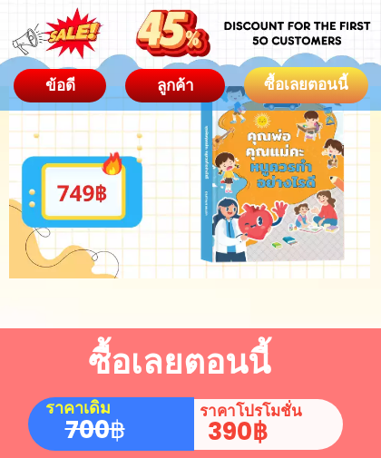  What do you see at coordinates (306, 85) in the screenshot?
I see `div: ซื้อเลยตอนนี้` at bounding box center [306, 85].